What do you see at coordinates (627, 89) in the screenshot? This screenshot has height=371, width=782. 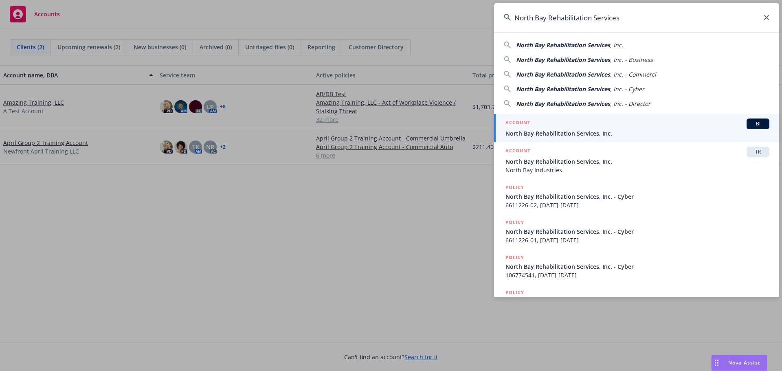 I see `span: , Inc. - Cyber` at bounding box center [627, 89].